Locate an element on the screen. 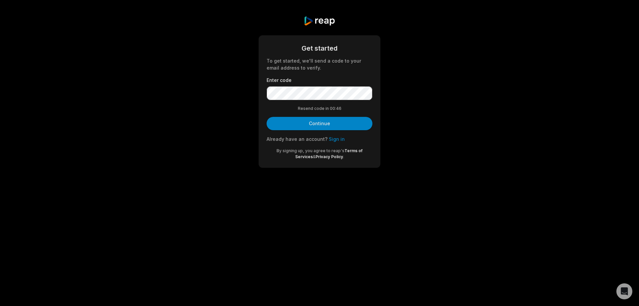  img: reap is located at coordinates (319, 21).